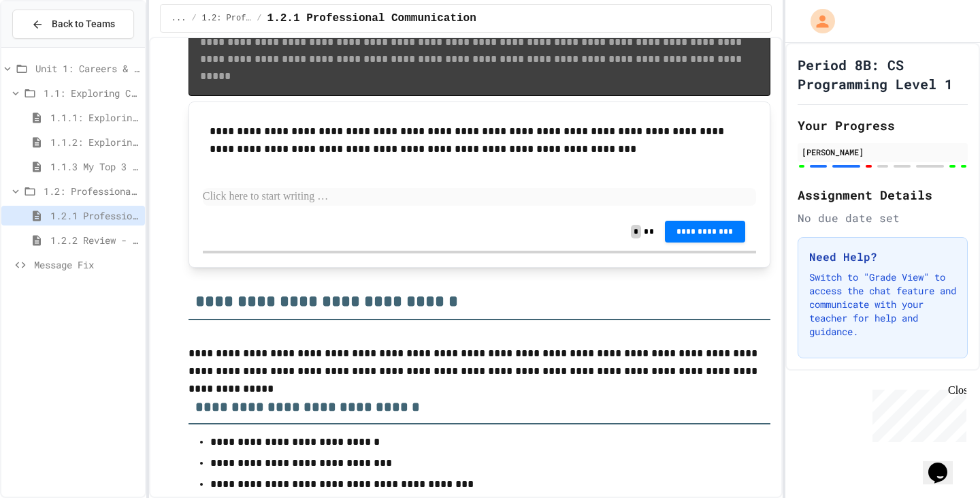 The width and height of the screenshot is (980, 498). What do you see at coordinates (92, 92) in the screenshot?
I see `span: 1.1: Exploring CS Careers` at bounding box center [92, 92].